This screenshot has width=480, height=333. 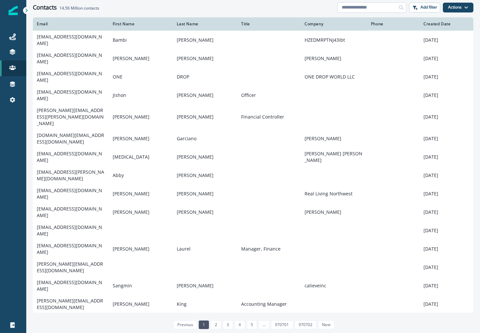 I want to click on h1: Contacts, so click(x=45, y=8).